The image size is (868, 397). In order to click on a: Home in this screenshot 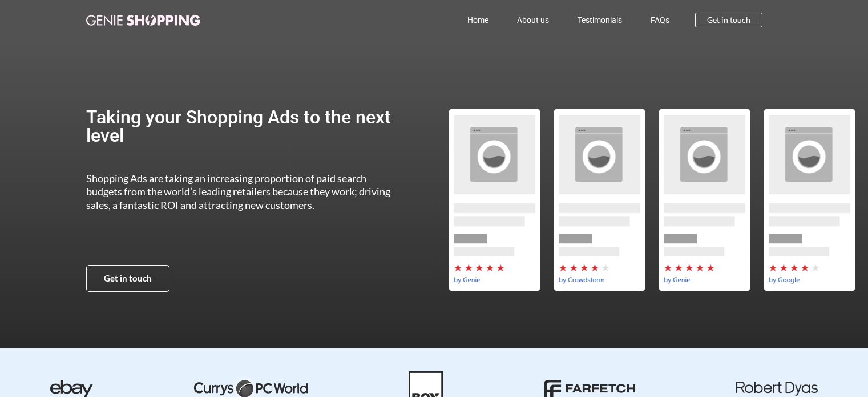, I will do `click(478, 20)`.